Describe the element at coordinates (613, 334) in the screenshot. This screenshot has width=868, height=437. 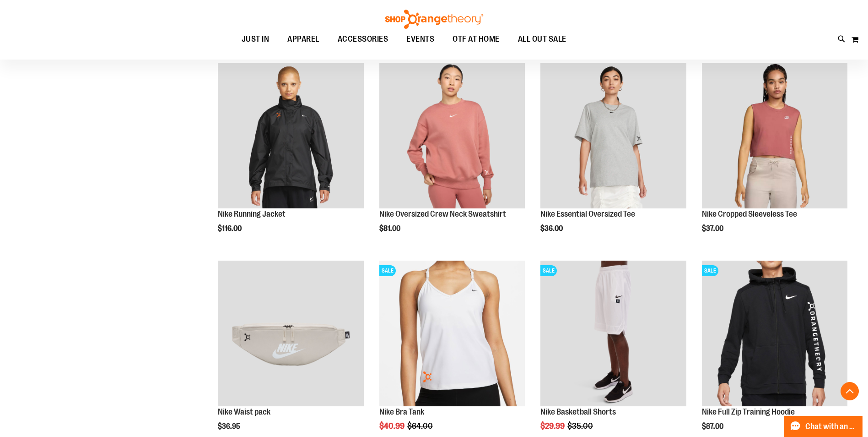
I see `a: Product image for Nike Basketball ShortsSALE` at that location.